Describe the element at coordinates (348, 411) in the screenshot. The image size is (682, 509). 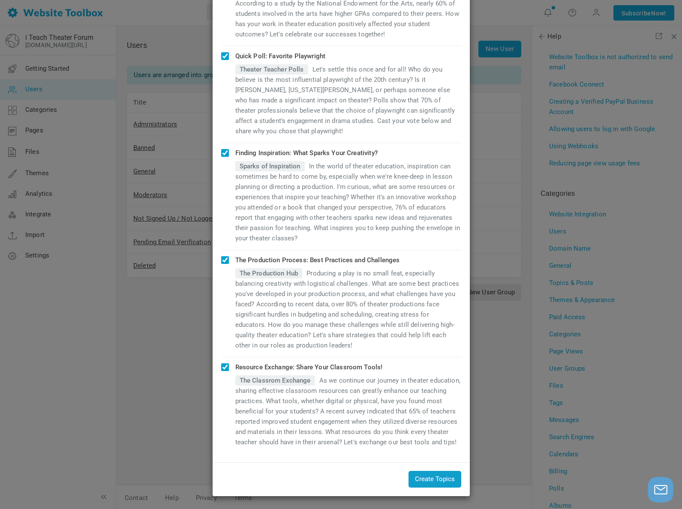
I see `p: As we continue our journey in theater education, sharing effective classroom resources can greatl...` at that location.